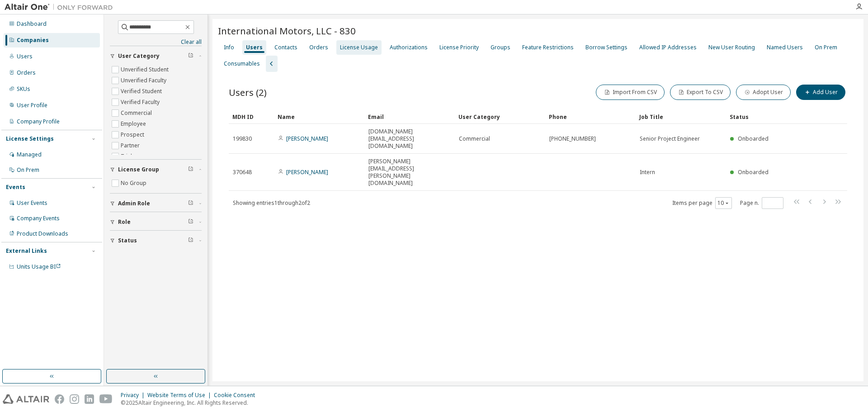 The image size is (868, 412). What do you see at coordinates (359, 47) in the screenshot?
I see `div: License Usage` at bounding box center [359, 47].